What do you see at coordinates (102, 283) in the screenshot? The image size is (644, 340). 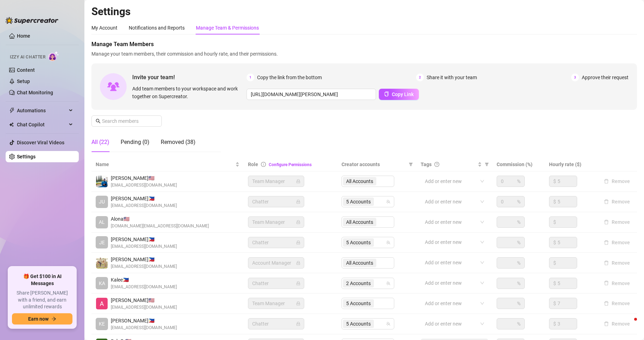 I see `span: KA` at bounding box center [102, 283].